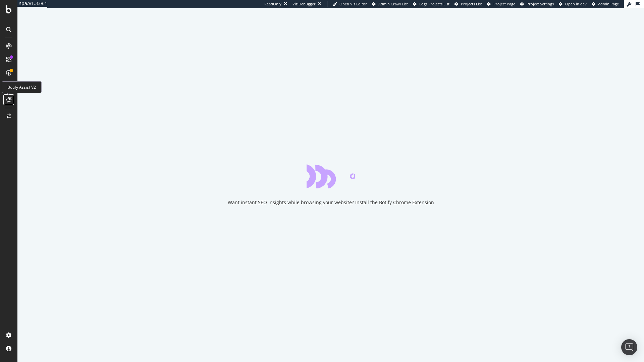 The image size is (644, 362). Describe the element at coordinates (435, 4) in the screenshot. I see `span: Logs Projects List` at that location.